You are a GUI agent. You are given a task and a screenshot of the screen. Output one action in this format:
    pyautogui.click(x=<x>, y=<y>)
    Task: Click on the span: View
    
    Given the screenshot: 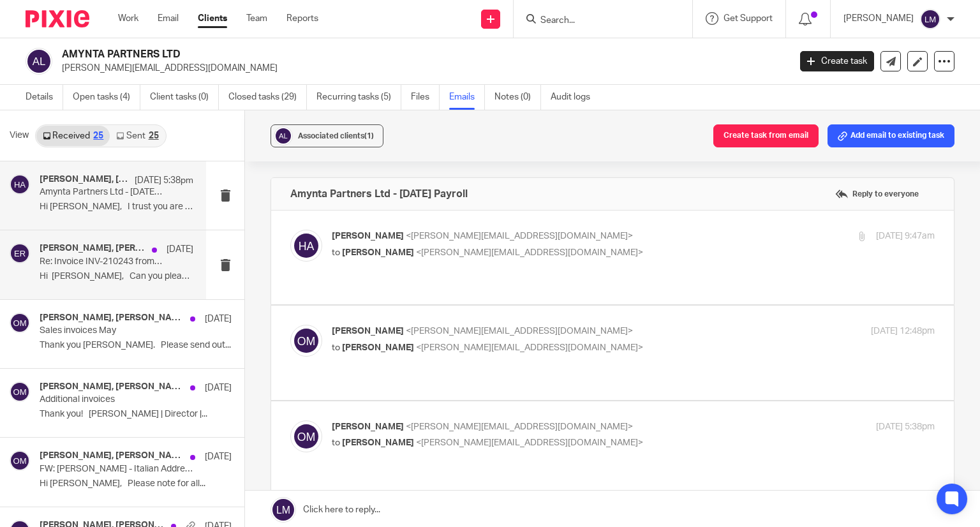 What is the action you would take?
    pyautogui.click(x=19, y=135)
    